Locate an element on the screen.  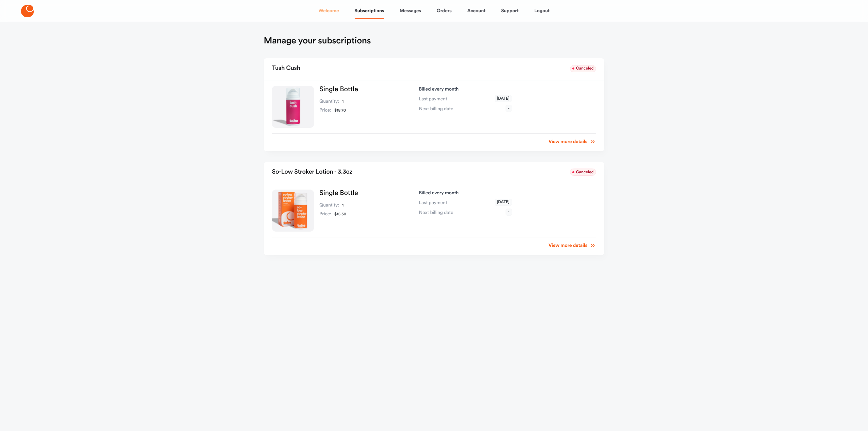
a: Messages is located at coordinates (410, 11).